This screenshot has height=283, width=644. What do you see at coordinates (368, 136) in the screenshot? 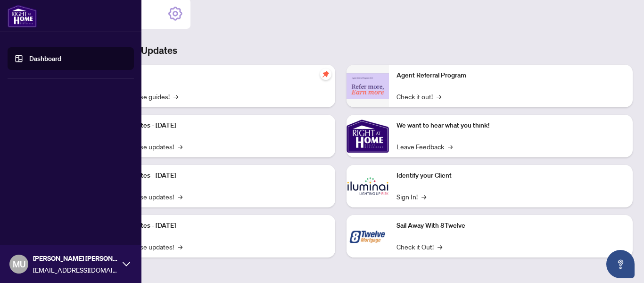
I see `img: We want to hear what you think!` at bounding box center [368, 136].